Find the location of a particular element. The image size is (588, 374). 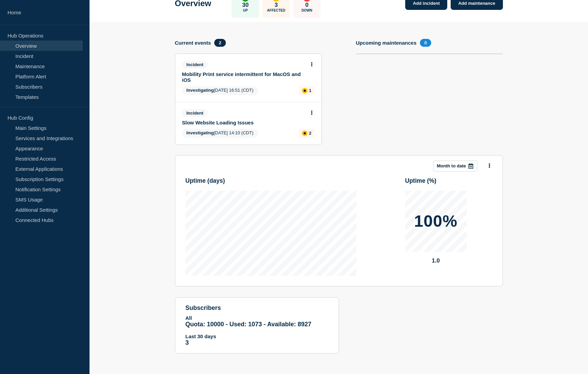

h3: Uptime ( % ) is located at coordinates (421, 181).